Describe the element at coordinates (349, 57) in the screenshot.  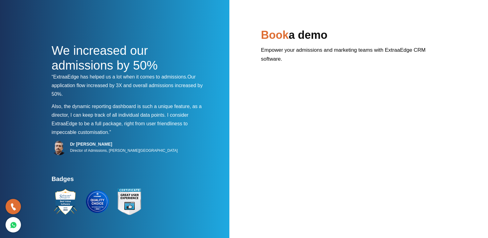
I see `p: Empower your admissions and marketing teams with ExtraaEdge CRM software.` at that location.